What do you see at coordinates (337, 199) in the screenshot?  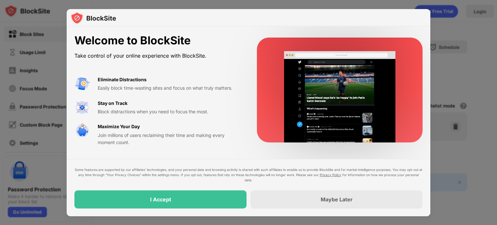 I see `div: Maybe Later` at bounding box center [337, 199].